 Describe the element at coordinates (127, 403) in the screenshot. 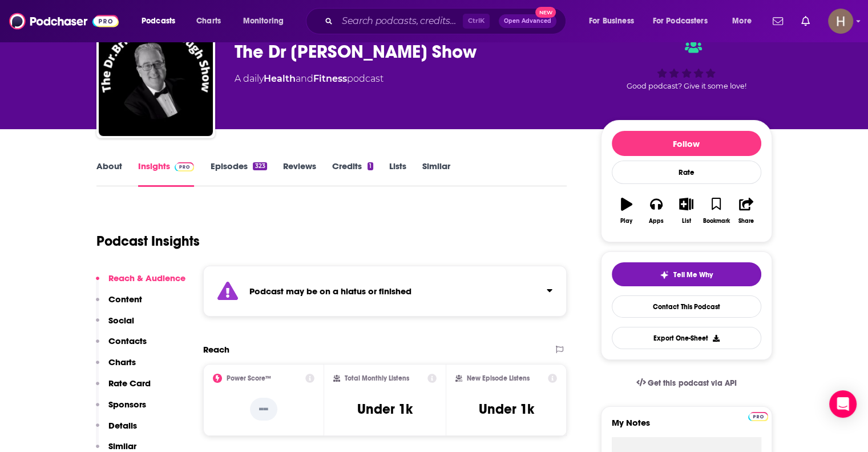

I see `p: Sponsors` at that location.